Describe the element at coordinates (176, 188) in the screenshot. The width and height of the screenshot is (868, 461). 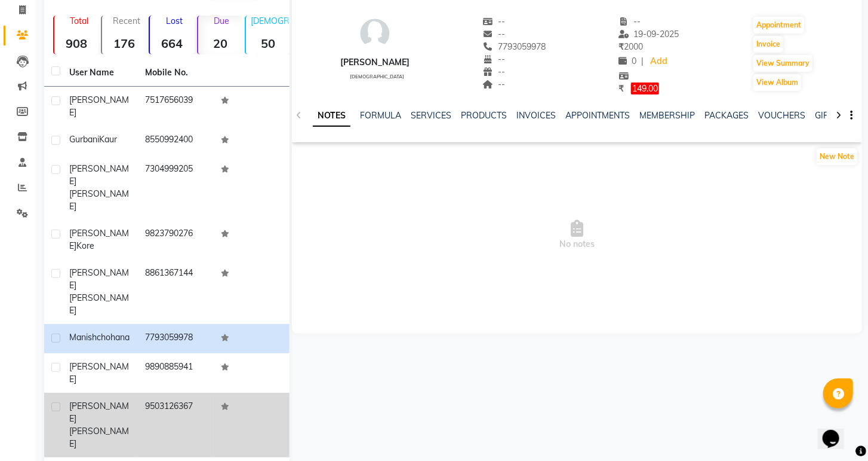
I see `td: 7304999205` at that location.